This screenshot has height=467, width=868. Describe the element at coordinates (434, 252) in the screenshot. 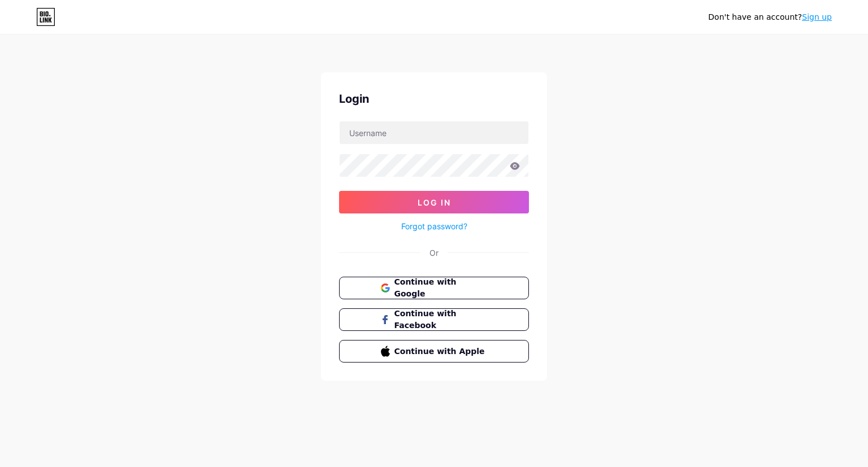

I see `div: Or` at that location.